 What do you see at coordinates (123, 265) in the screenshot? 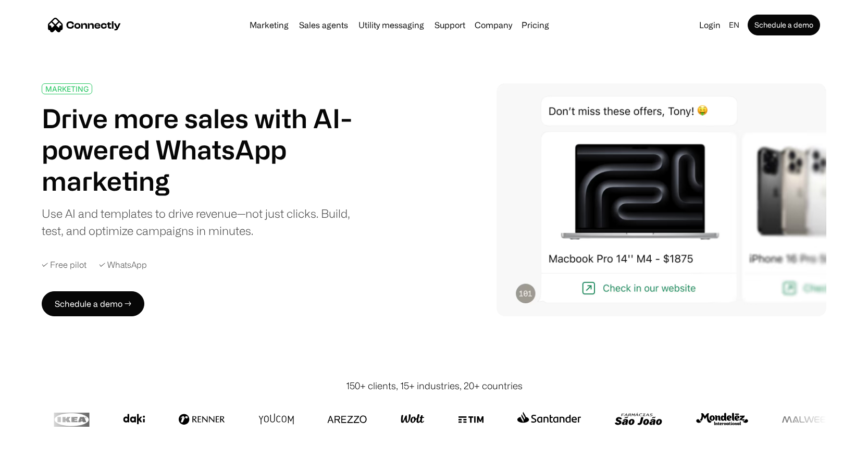
I see `div: ✓ WhatsApp` at bounding box center [123, 265].